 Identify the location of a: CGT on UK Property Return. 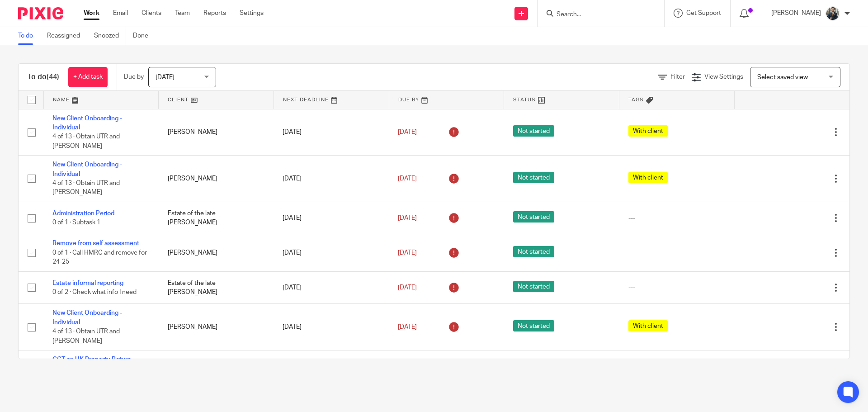
(92, 360).